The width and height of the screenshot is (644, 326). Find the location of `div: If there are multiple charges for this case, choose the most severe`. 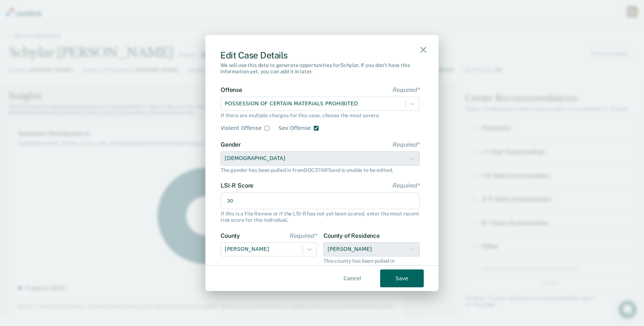

div: If there are multiple charges for this case, choose the most severe is located at coordinates (320, 115).